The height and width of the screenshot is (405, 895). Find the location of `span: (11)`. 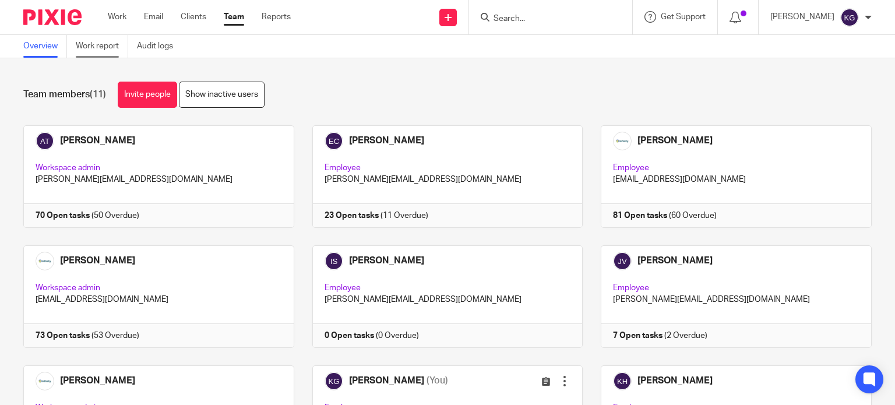

span: (11) is located at coordinates (98, 94).